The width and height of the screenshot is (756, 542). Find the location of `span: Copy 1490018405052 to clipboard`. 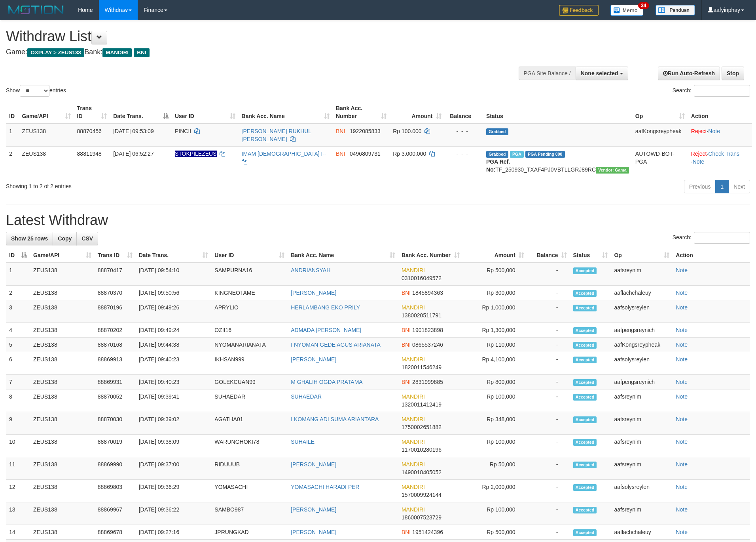

span: Copy 1490018405052 to clipboard is located at coordinates (422, 472).